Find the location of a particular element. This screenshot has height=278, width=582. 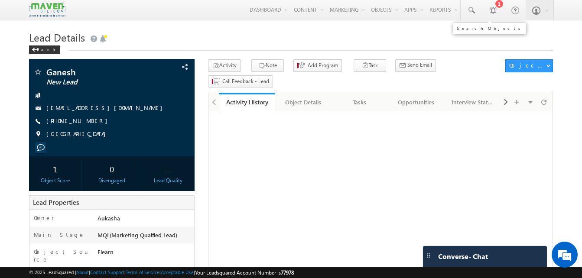

span: Aukasha is located at coordinates (109, 218).